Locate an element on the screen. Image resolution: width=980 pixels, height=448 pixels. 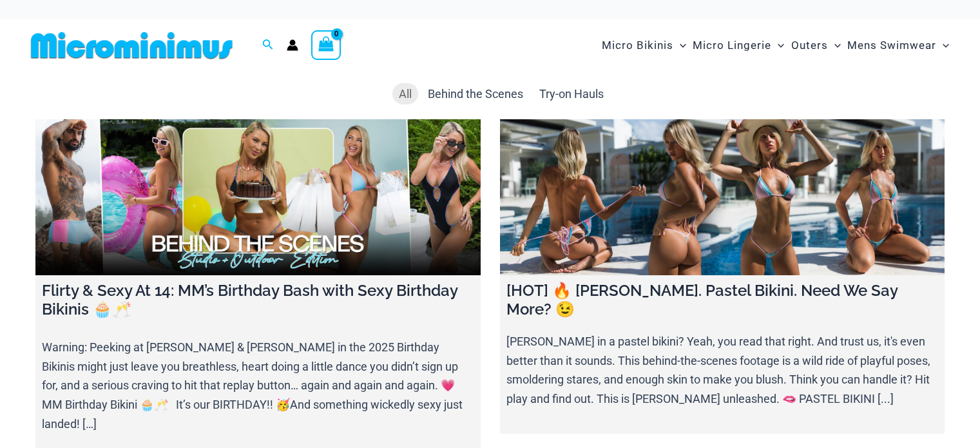
a: Search icon link is located at coordinates (268, 45).